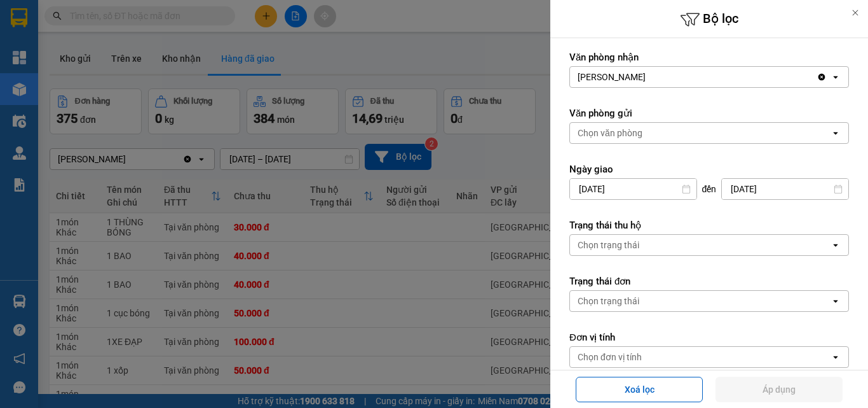 This screenshot has height=408, width=868. What do you see at coordinates (709, 337) in the screenshot?
I see `label: Đơn vị tính` at bounding box center [709, 337].